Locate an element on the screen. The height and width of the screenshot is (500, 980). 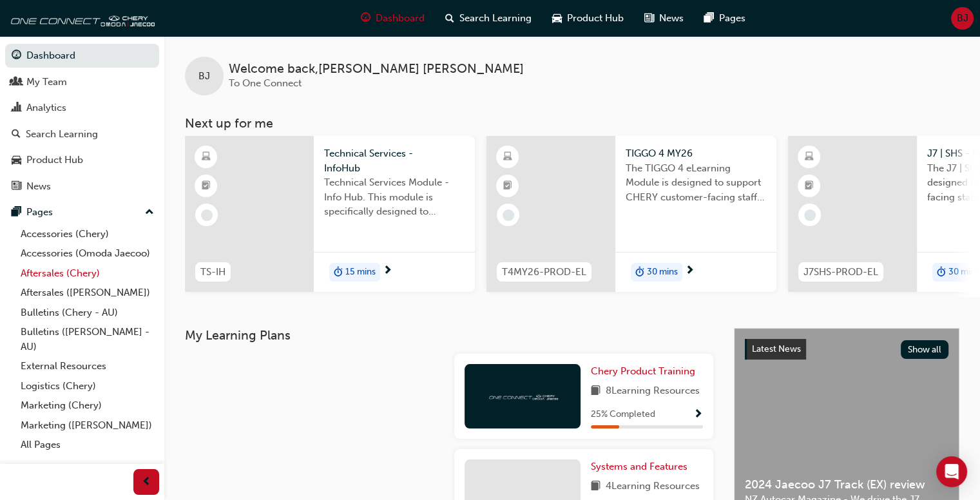
a: Bulletins (Chery - AU) is located at coordinates (87, 312).